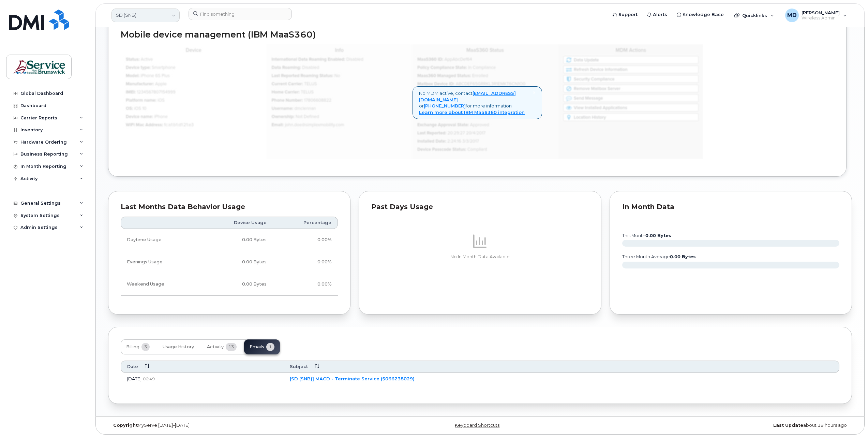 The height and width of the screenshot is (438, 868). I want to click on span: Billing, so click(133, 347).